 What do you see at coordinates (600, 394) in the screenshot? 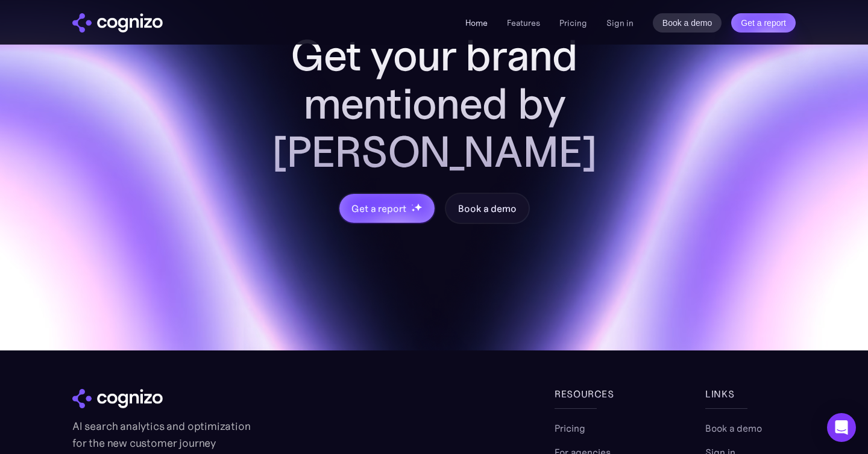
I see `div: Resources` at bounding box center [600, 394].